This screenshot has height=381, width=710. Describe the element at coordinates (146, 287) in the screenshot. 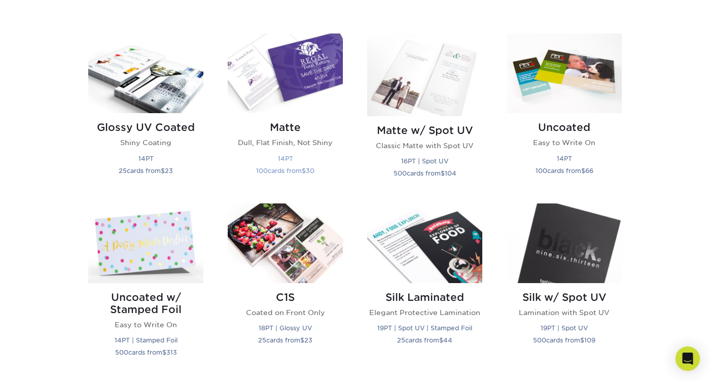

I see `a: Uncoated w/ Stamped Foil Postcards Uncoated w/ Stamped Foil Easy to Write On 14PT | Stamped Foil ...` at that location.